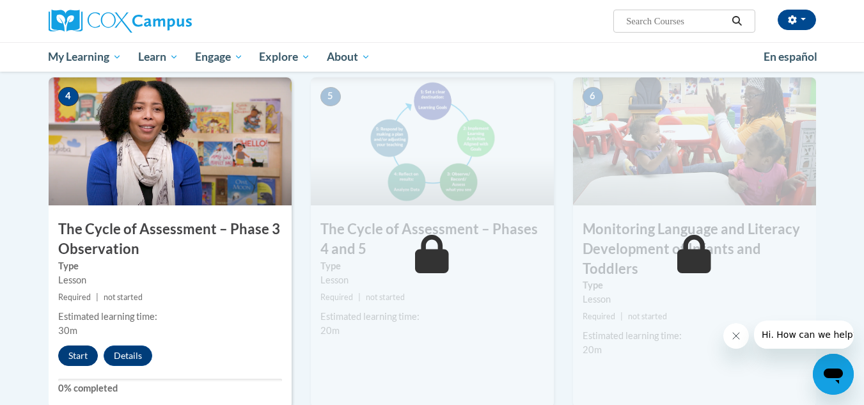 The height and width of the screenshot is (405, 864). What do you see at coordinates (128, 356) in the screenshot?
I see `button: Details` at bounding box center [128, 356].